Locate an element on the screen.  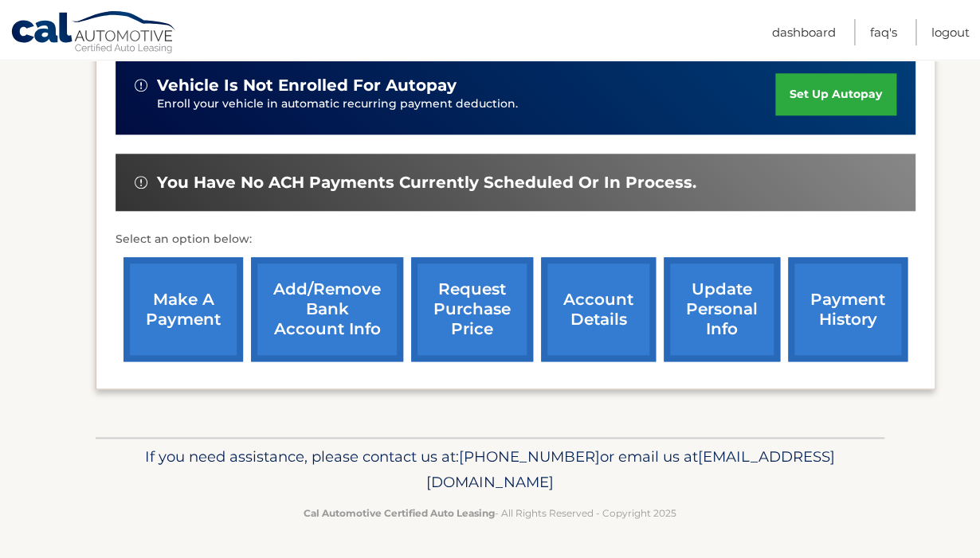
span: You have no ACH payments currently scheduled or in process. is located at coordinates (427, 182).